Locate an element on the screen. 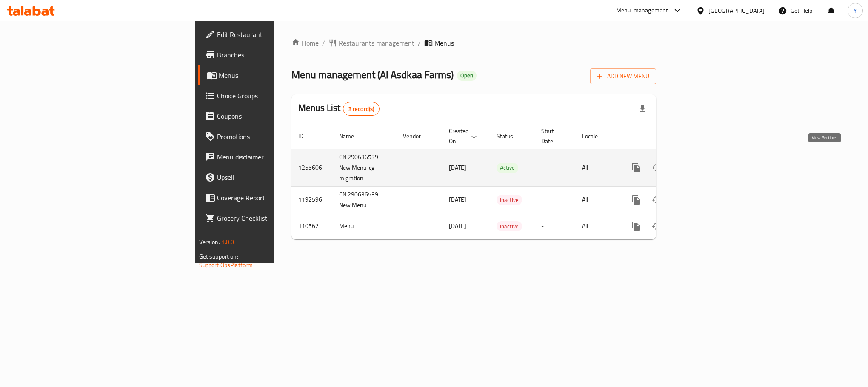 The height and width of the screenshot is (387, 868). span: Promotions is located at coordinates (275, 137).